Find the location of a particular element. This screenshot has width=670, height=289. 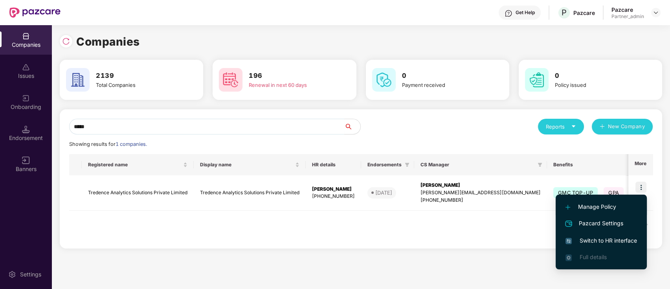

img: svg+xml;base64,PHN2ZyB3aWR0aD0iMTQuNSIgaGVpZ2h0PSIxNC41IiB2aWV3Qm94PSIwIDAgMTYgMTYiIGZpbGw9Im5vbm... is located at coordinates (26, 129).